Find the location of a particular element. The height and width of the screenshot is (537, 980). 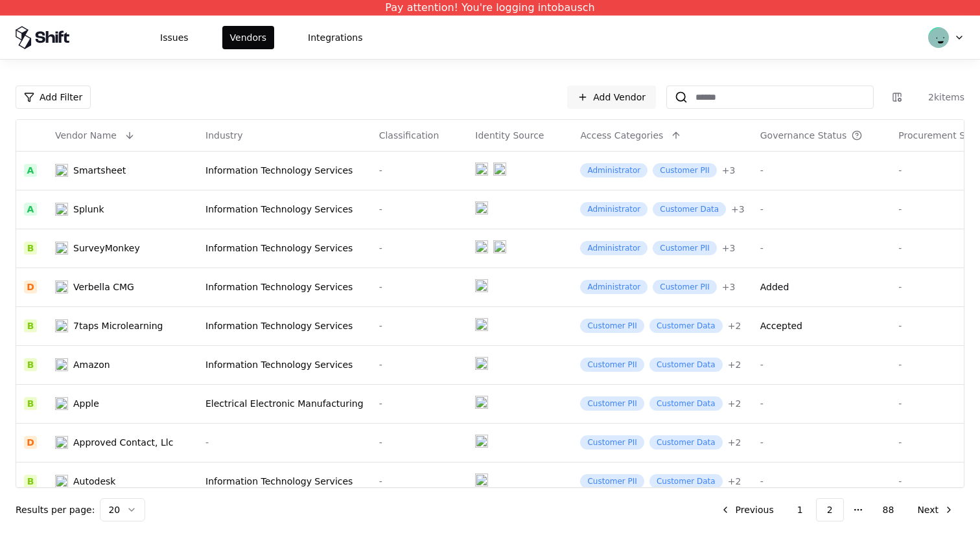

button: 2 is located at coordinates (830, 510).